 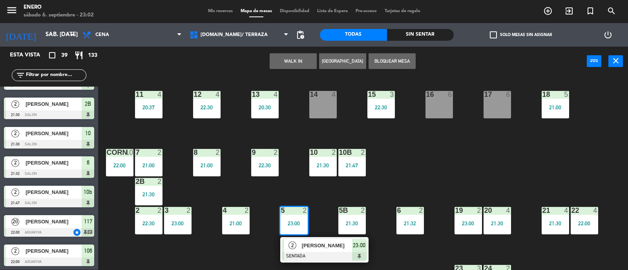 I want to click on div: 5B, so click(x=339, y=211).